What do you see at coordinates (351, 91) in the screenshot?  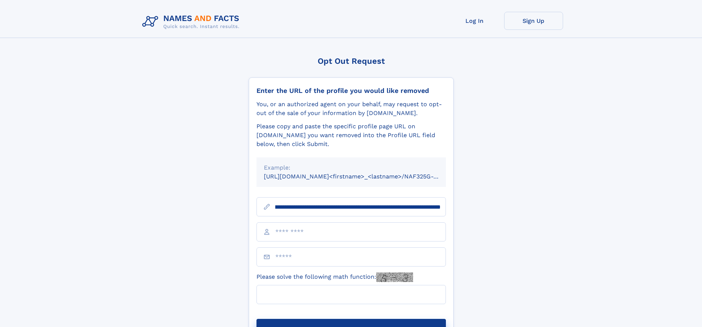 I see `div: Enter the URL of the profile you would like removed` at bounding box center [351, 91].